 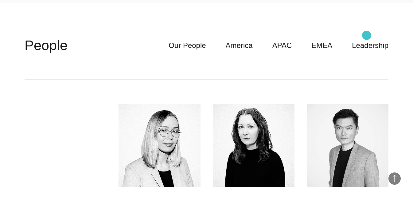 What do you see at coordinates (253, 145) in the screenshot?
I see `img: Jen Higgins` at bounding box center [253, 145].